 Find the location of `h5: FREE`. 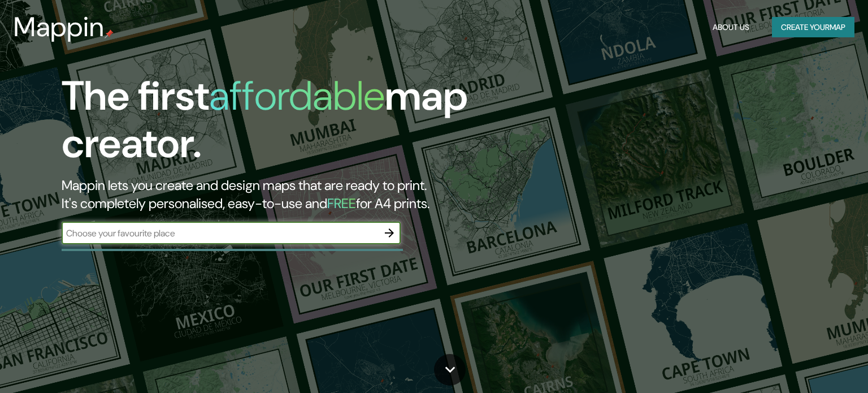

h5: FREE is located at coordinates (341, 203).